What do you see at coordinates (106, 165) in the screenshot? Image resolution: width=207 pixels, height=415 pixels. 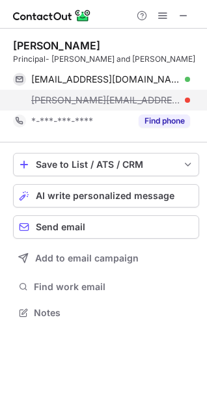 I see `button: save-profile-one-click` at bounding box center [106, 165].